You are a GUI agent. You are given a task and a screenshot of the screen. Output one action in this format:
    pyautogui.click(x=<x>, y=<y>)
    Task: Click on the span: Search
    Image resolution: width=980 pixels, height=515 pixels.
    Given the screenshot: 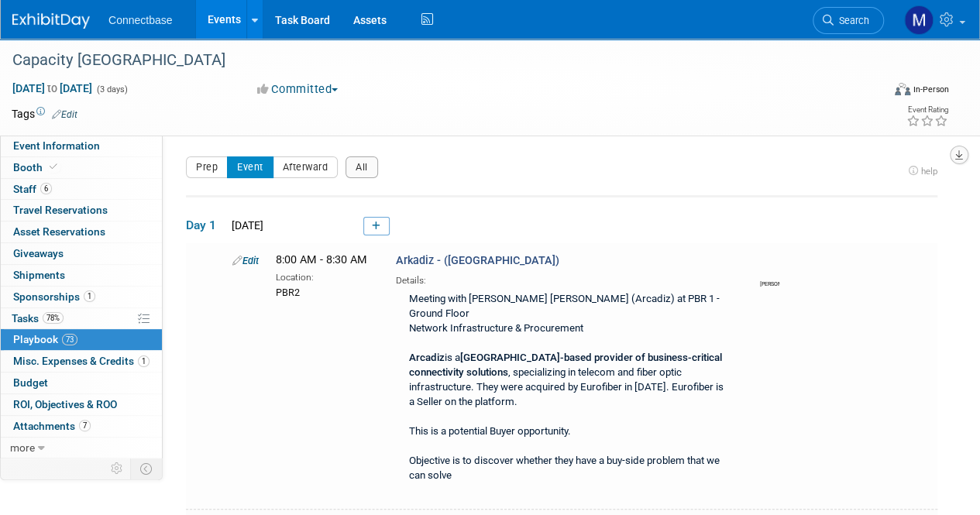 What is the action you would take?
    pyautogui.click(x=851, y=21)
    